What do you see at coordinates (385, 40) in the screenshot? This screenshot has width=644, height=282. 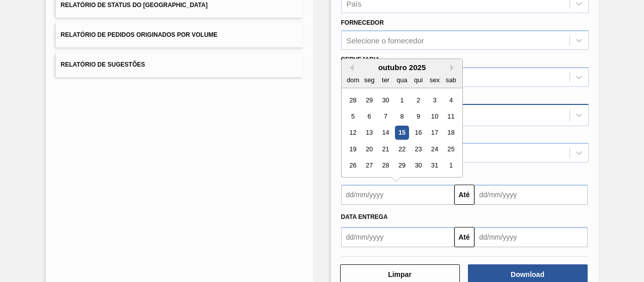 I see `div: Selecione o fornecedor` at bounding box center [385, 40].